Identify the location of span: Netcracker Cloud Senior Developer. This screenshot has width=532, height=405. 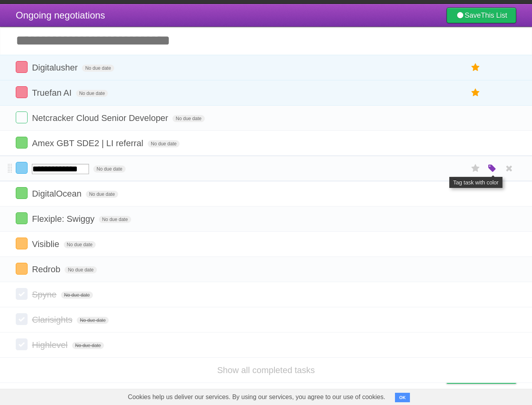
(101, 118).